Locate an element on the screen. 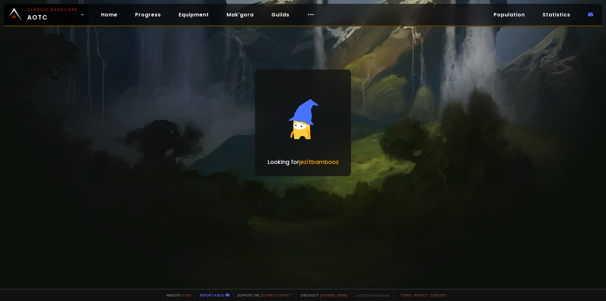  span: Made by is located at coordinates (177, 295).